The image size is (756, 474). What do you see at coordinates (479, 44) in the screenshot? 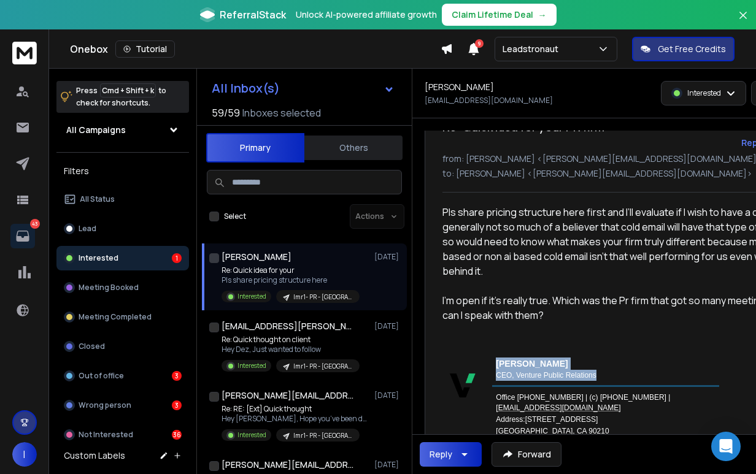
I see `span: 9` at bounding box center [479, 44].